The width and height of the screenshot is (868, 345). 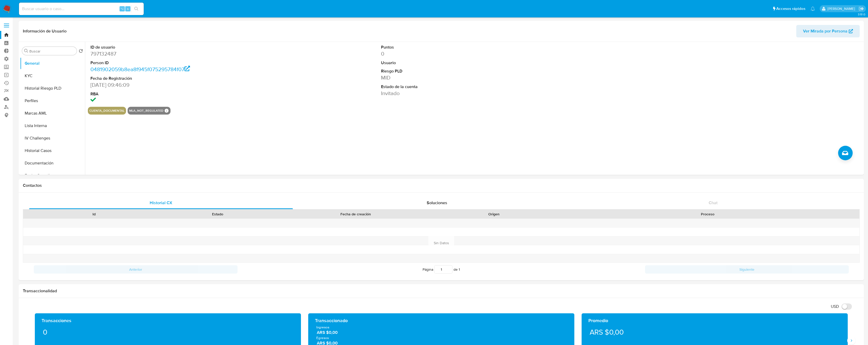 I want to click on button: Historial Riesgo PLD, so click(x=53, y=88).